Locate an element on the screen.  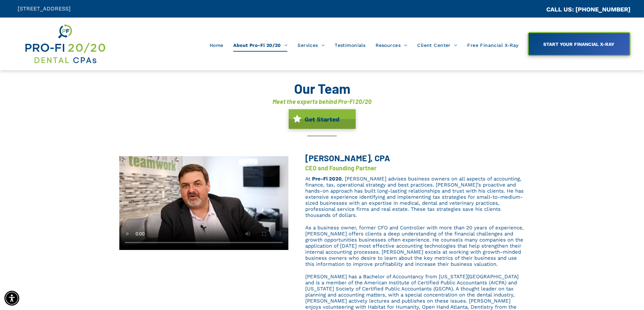
a: Free Financial X-Ray is located at coordinates (492, 46).